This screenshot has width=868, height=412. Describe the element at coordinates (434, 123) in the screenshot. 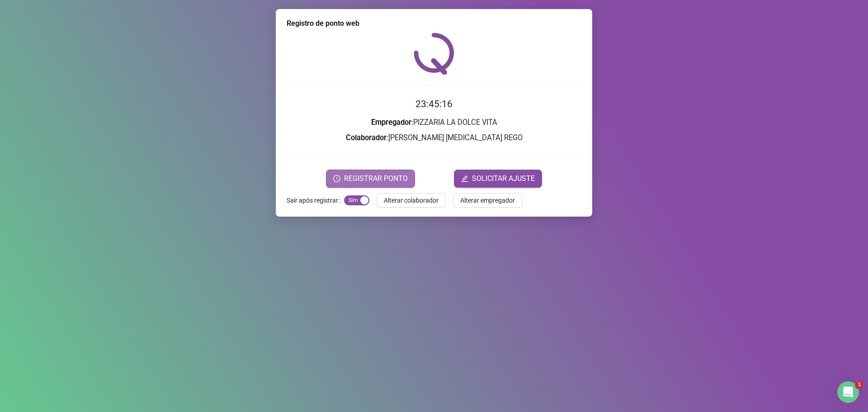

I see `h3: : PIZZARIA LA DOLCE VITA` at that location.